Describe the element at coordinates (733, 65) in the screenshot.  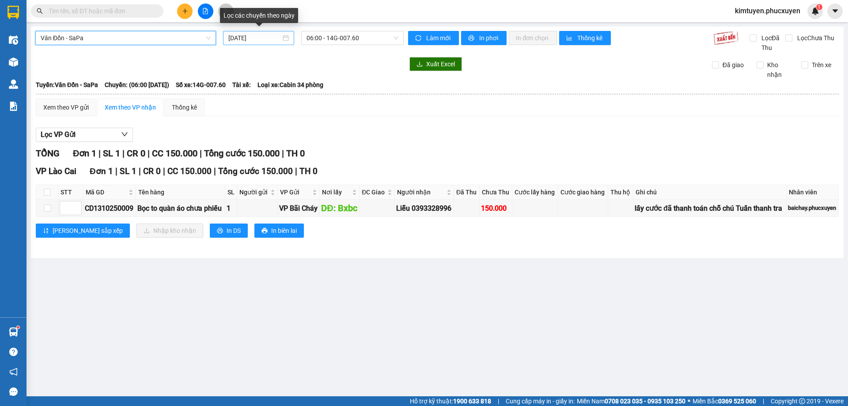
I see `span: Đã giao` at that location.